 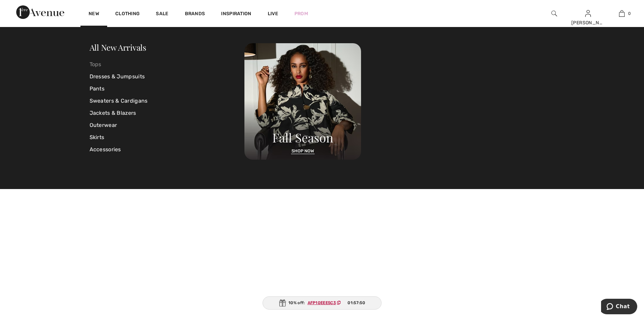 What do you see at coordinates (588, 13) in the screenshot?
I see `img: My Info` at bounding box center [588, 13].